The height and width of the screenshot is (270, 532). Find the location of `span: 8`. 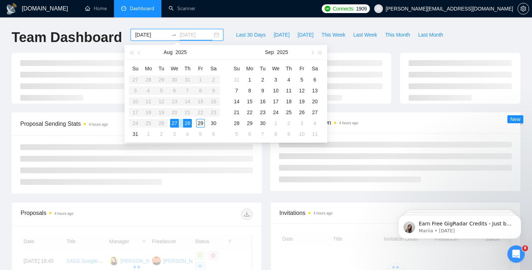

span: 8 is located at coordinates (526, 248).